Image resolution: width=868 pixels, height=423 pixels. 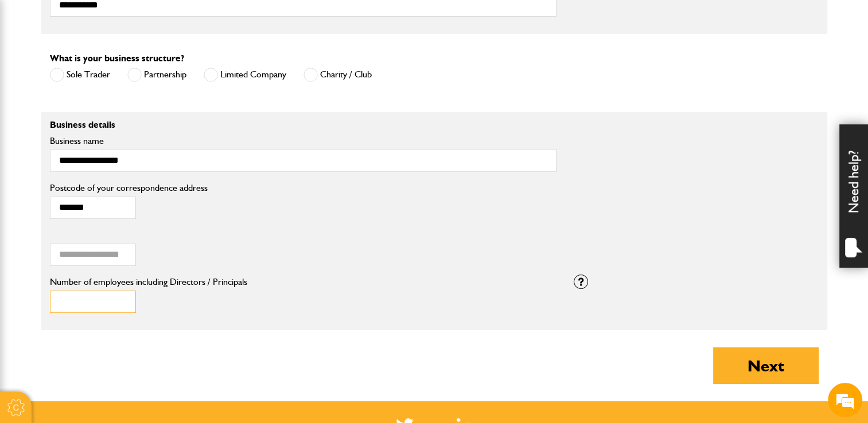 What do you see at coordinates (303, 282) in the screenshot?
I see `label: Number of employees including Directors / Principals` at bounding box center [303, 282].